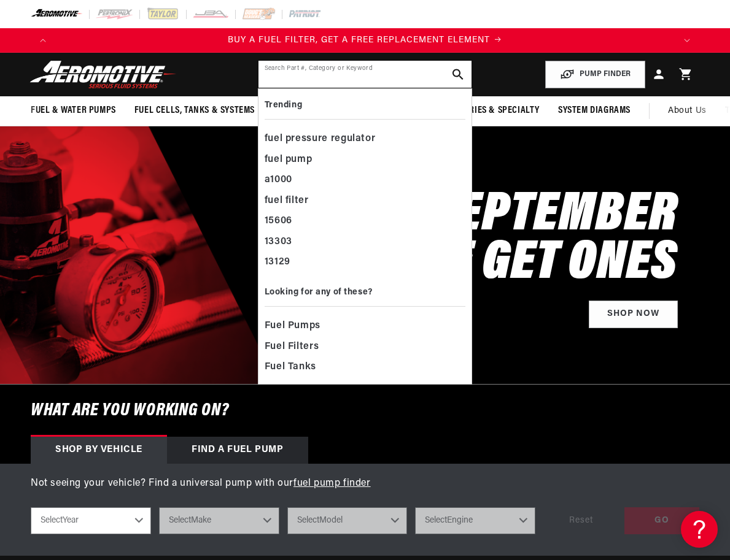  What do you see at coordinates (365, 75) in the screenshot?
I see `input: Search by Part Number, Category or Keyword` at bounding box center [365, 75].